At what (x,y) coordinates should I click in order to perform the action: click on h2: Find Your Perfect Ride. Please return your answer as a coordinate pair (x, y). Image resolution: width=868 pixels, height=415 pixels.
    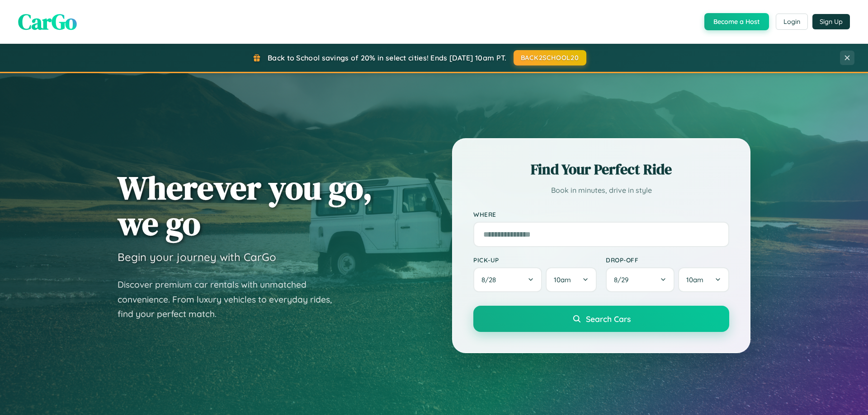
    Looking at the image, I should click on (601, 169).